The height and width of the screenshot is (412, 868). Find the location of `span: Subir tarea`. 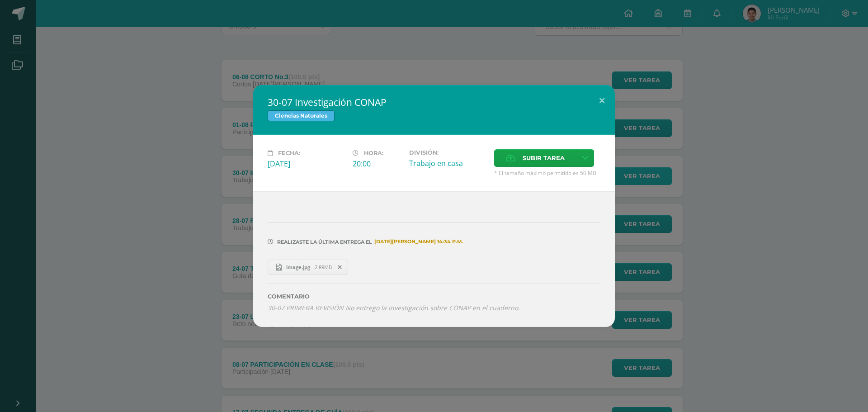

span: Subir tarea is located at coordinates (544, 158).